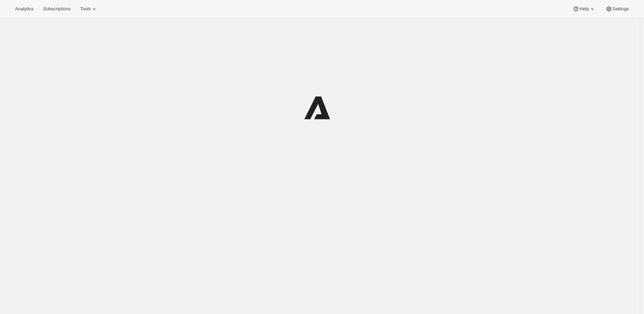 Image resolution: width=644 pixels, height=314 pixels. What do you see at coordinates (57, 9) in the screenshot?
I see `span: Subscriptions` at bounding box center [57, 9].